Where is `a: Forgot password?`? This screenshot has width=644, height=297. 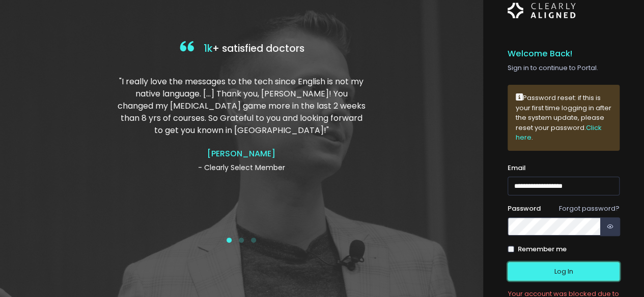 a: Forgot password? is located at coordinates (589, 208).